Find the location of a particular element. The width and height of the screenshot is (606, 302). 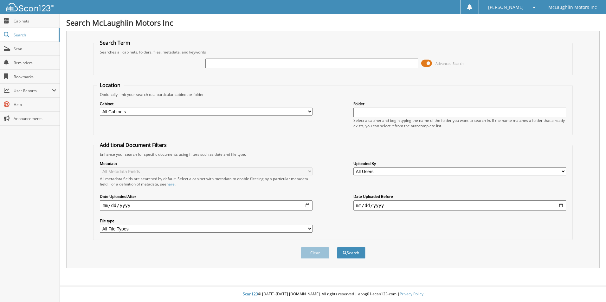

span: Search is located at coordinates (35, 35).